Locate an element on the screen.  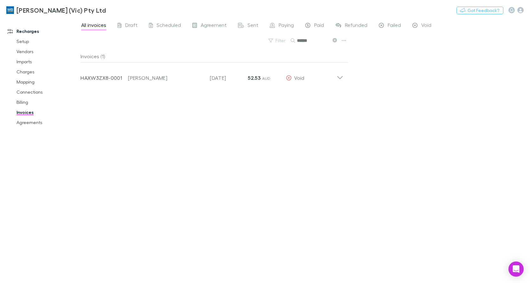
a: Setup is located at coordinates (47, 42).